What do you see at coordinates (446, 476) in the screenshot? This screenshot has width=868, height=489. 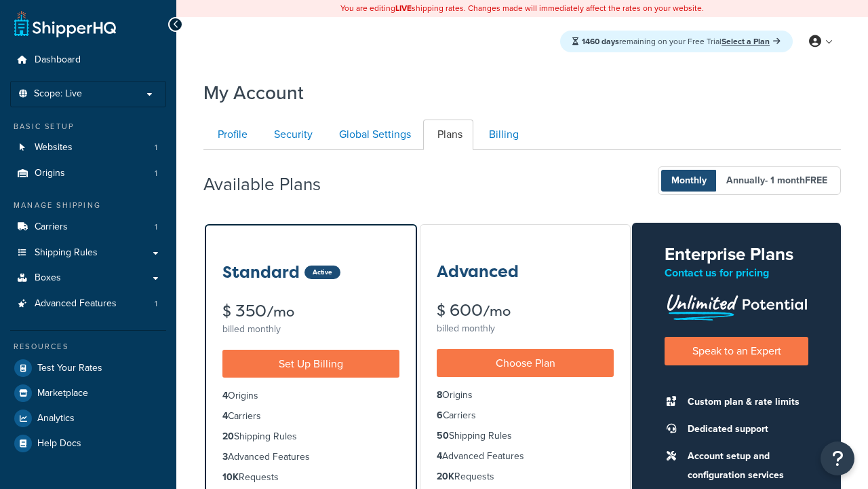 I see `strong: 20K` at bounding box center [446, 476].